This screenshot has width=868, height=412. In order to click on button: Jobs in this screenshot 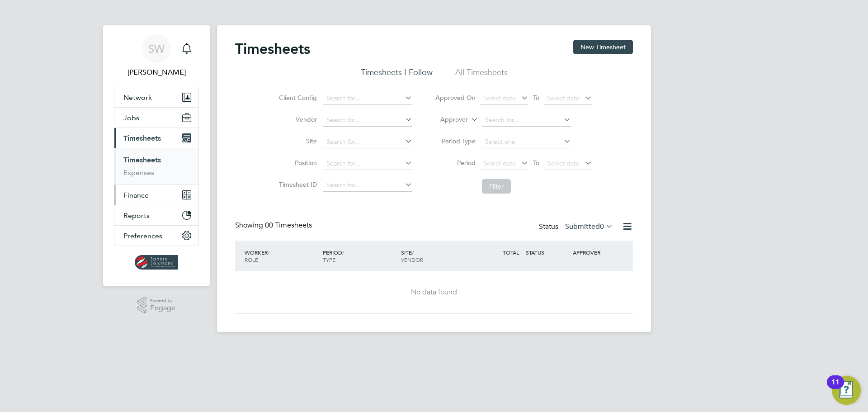, I will do `click(156, 117)`.